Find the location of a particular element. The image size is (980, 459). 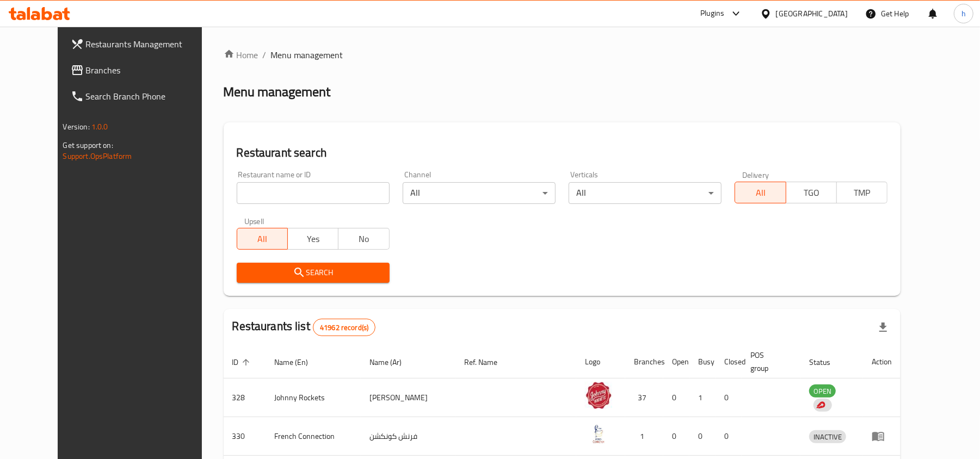

div: OPEN is located at coordinates (822, 391).